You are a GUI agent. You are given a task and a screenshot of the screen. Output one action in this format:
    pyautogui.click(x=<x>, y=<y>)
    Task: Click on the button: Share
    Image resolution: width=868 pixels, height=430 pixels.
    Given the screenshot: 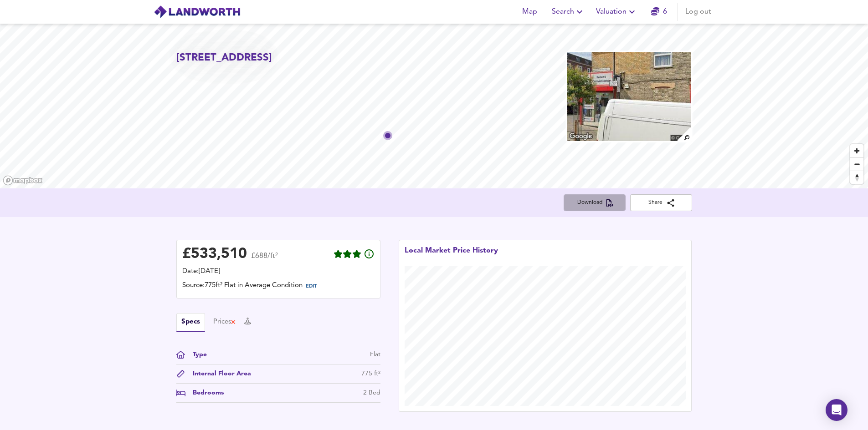 What is the action you would take?
    pyautogui.click(x=661, y=203)
    